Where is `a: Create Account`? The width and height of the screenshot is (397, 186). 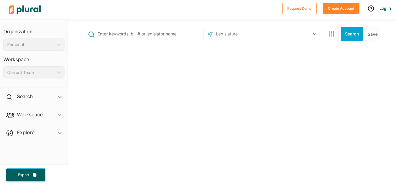 a: Create Account is located at coordinates (341, 8).